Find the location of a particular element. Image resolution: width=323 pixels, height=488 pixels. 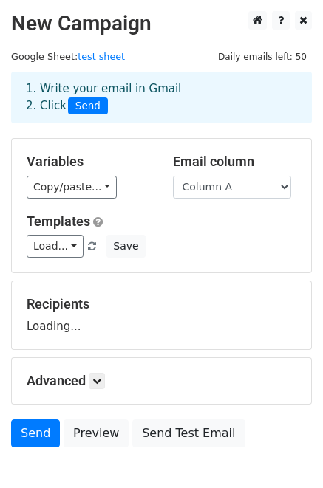

a: Send is located at coordinates (35, 433).